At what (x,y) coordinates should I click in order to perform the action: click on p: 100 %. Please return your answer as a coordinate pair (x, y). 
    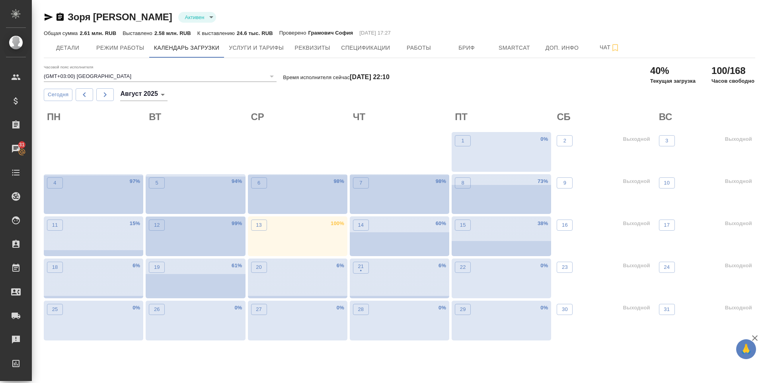
    Looking at the image, I should click on (337, 224).